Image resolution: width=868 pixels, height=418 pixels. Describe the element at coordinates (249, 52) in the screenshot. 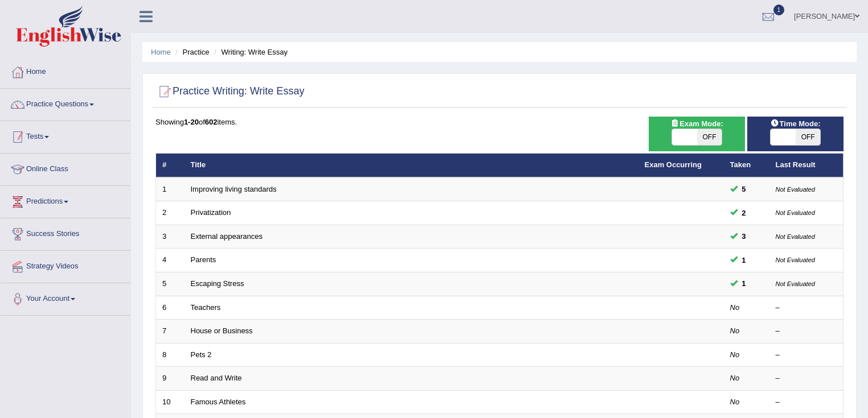

I see `li: Writing: Write Essay` at that location.